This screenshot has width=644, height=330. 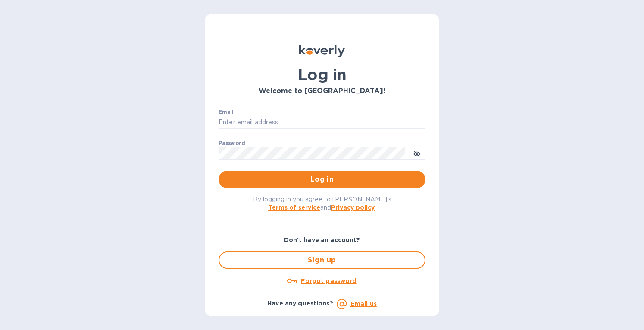 I want to click on b: Have any questions?, so click(x=300, y=303).